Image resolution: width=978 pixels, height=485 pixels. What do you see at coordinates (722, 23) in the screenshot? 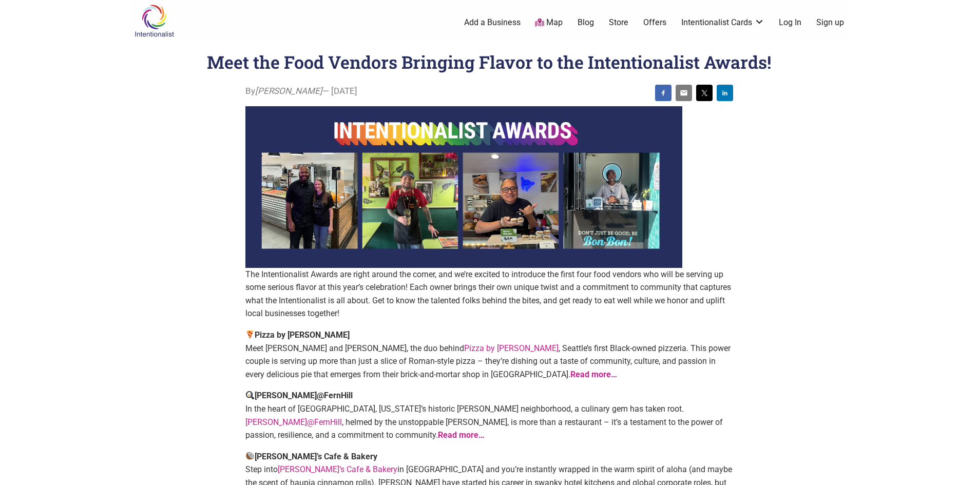
I see `a: Intentionalist Cards` at bounding box center [722, 23].